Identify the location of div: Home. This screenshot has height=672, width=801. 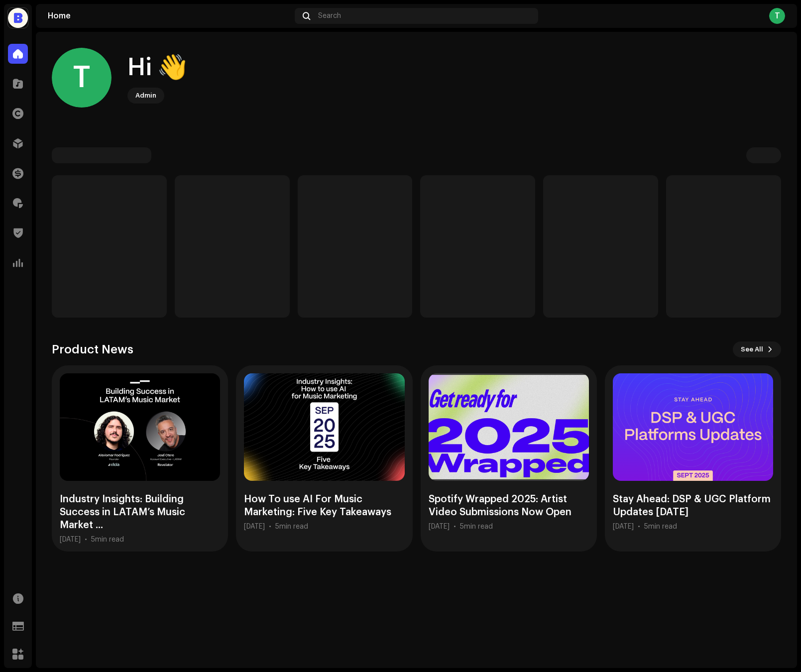
(169, 16).